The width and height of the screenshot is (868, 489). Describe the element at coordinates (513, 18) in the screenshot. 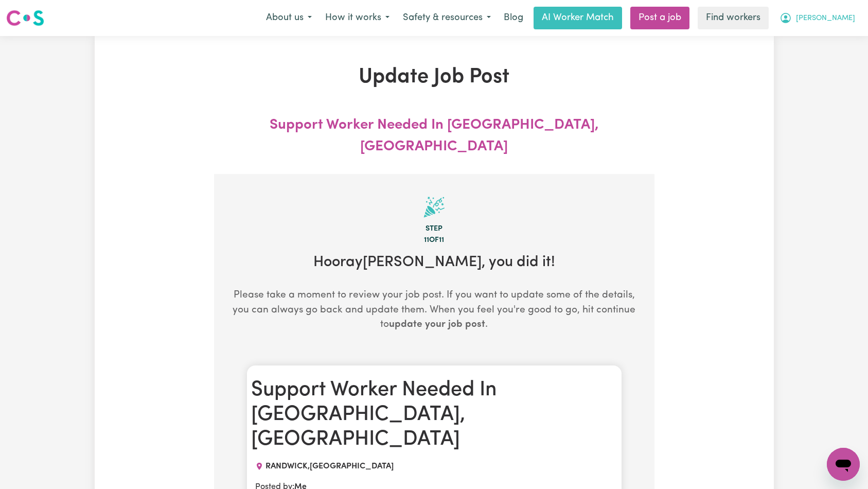

I see `a: Blog` at that location.